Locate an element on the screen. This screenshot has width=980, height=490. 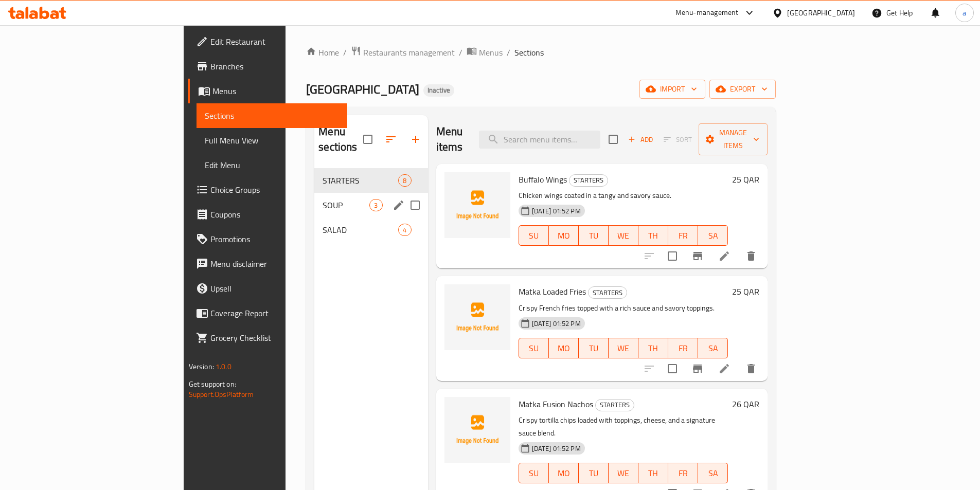
span: Edit Restaurant is located at coordinates (274, 42).